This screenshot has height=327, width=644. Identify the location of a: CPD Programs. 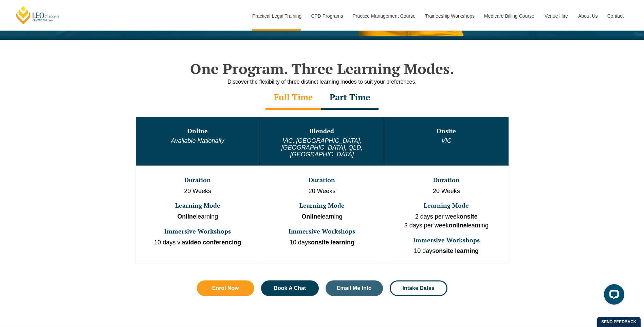
(327, 16).